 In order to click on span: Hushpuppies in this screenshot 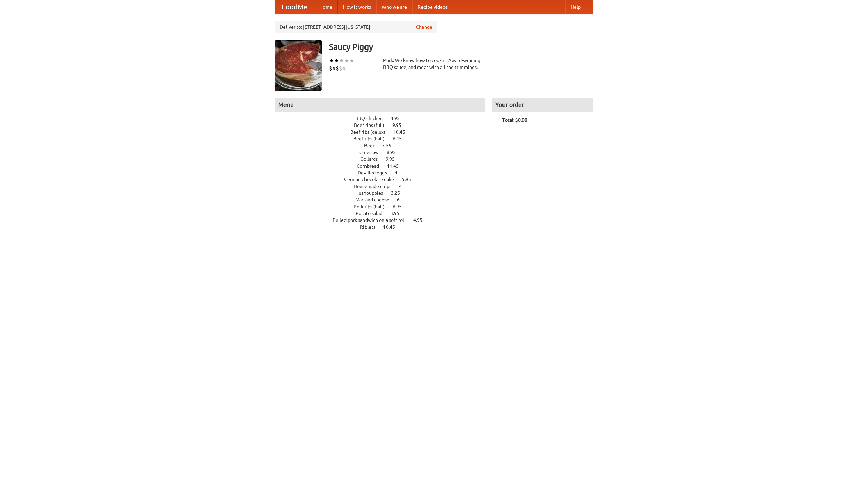, I will do `click(373, 193)`.